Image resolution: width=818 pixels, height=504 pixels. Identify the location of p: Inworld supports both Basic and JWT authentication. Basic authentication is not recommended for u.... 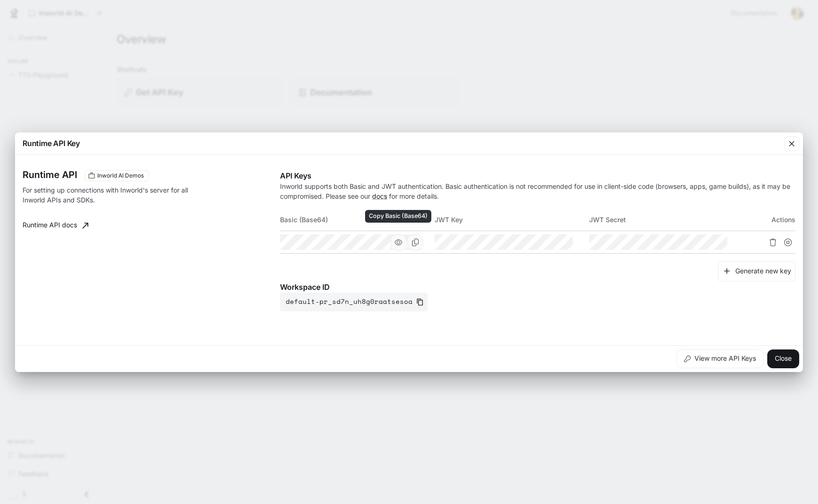
(537, 191).